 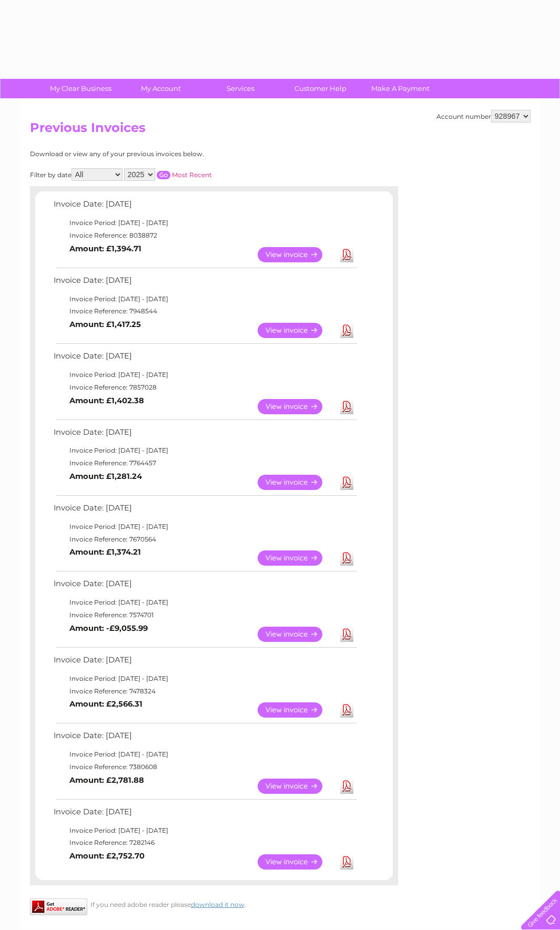 I want to click on div: Filter by date, so click(x=168, y=174).